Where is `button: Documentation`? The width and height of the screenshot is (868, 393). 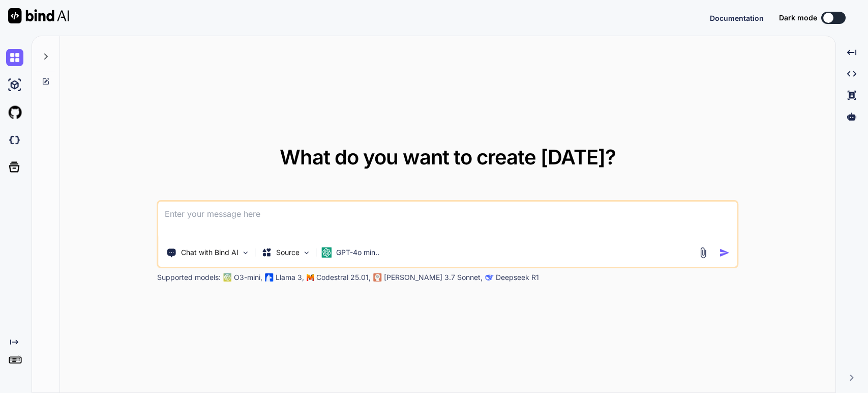 button: Documentation is located at coordinates (737, 18).